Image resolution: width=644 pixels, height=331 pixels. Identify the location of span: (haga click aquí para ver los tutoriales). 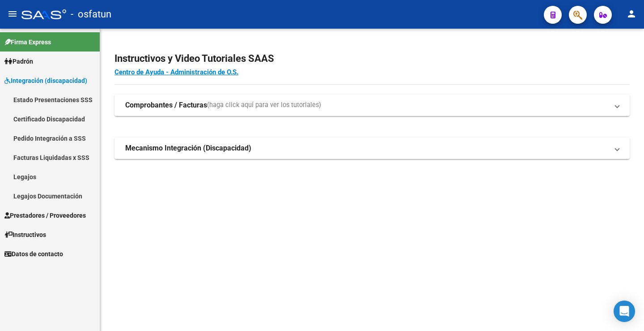
(264, 105).